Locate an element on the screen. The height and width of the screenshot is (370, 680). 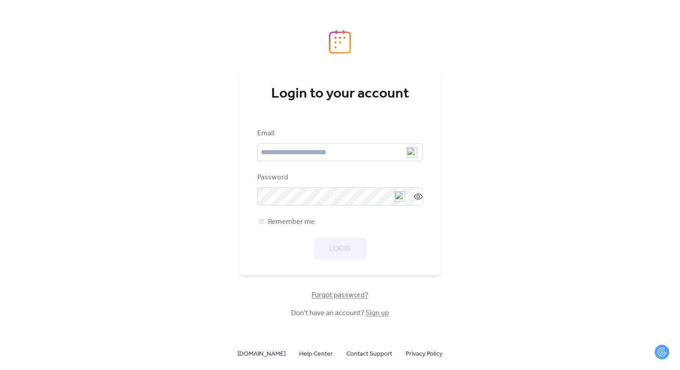
a: Privacy Policy is located at coordinates (424, 354).